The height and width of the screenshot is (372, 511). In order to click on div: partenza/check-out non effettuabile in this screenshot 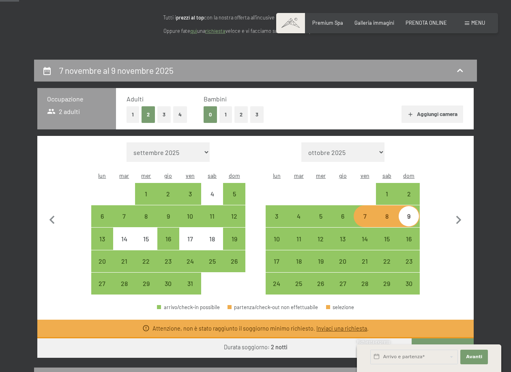, I will do `click(273, 307)`.